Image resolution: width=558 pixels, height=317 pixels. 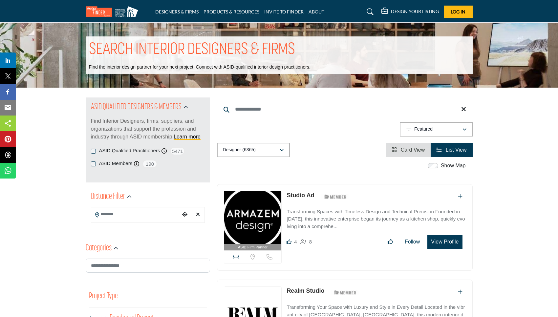 What do you see at coordinates (301, 195) in the screenshot?
I see `p: Studio Ad` at bounding box center [301, 195].